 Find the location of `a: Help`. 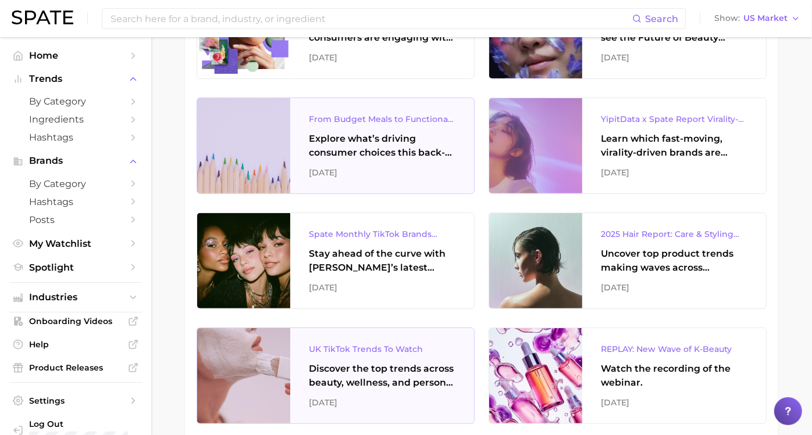

a: Help is located at coordinates (76, 345).